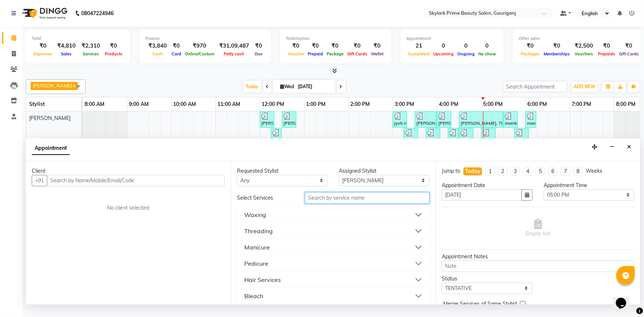  Describe the element at coordinates (91, 54) in the screenshot. I see `span: Services` at that location.